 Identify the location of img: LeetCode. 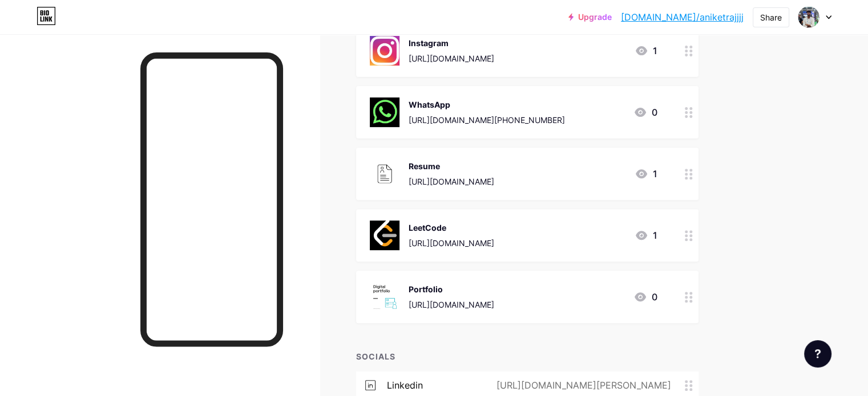
(385, 235).